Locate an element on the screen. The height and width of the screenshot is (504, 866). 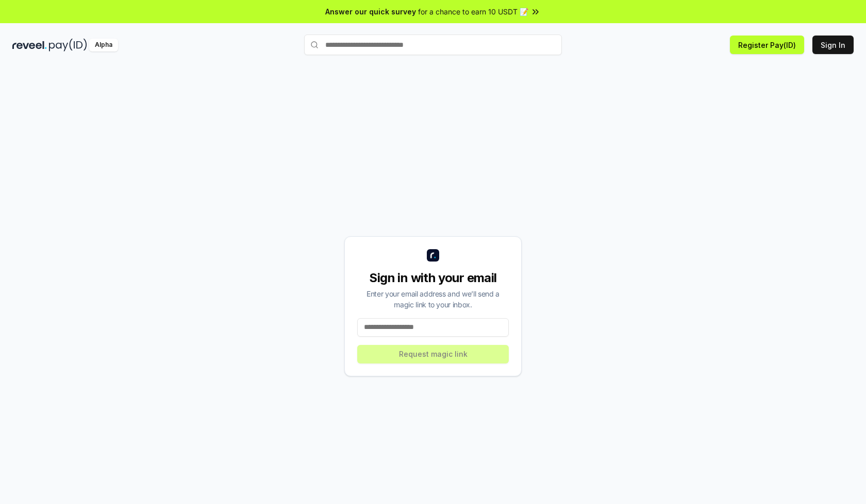
button: Sign In is located at coordinates (833, 45).